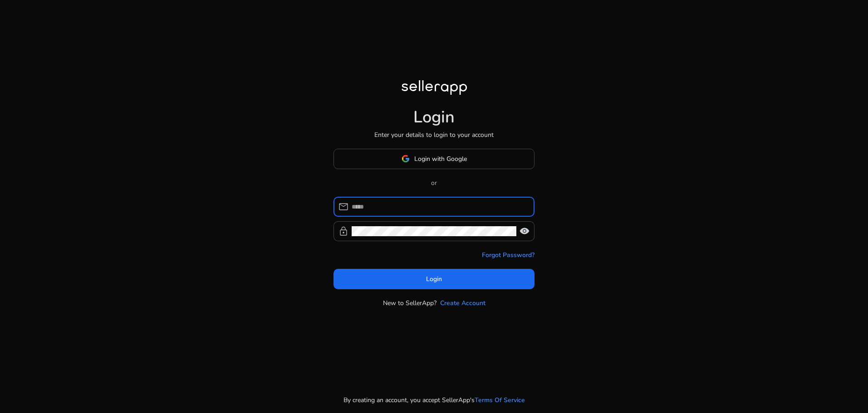 Image resolution: width=868 pixels, height=413 pixels. I want to click on p: Enter your details to login to your account, so click(434, 135).